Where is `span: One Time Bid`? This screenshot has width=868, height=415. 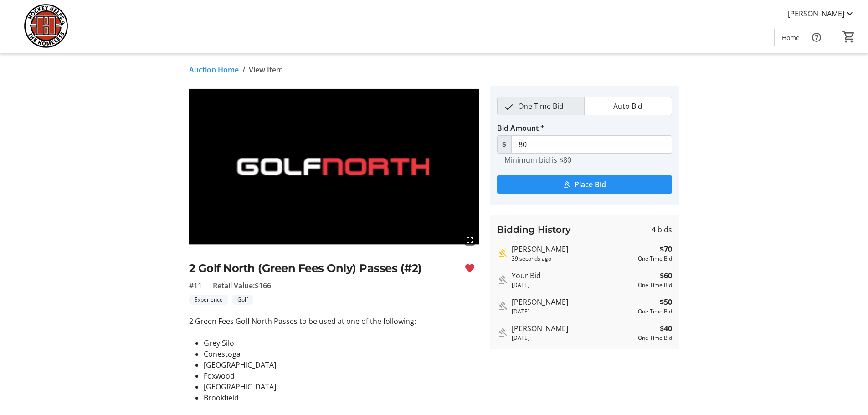
span: One Time Bid is located at coordinates (541, 106).